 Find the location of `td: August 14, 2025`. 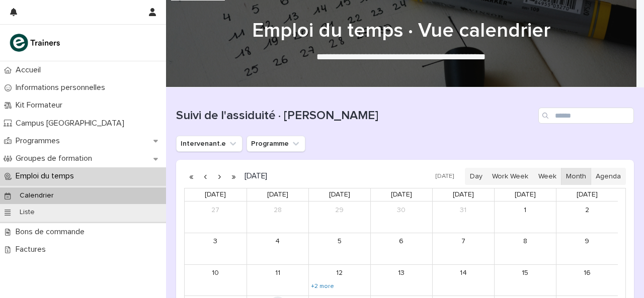

td: August 14, 2025 is located at coordinates (463, 280).